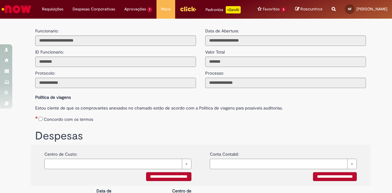  Describe the element at coordinates (271, 9) in the screenshot. I see `span: Favoritos` at that location.